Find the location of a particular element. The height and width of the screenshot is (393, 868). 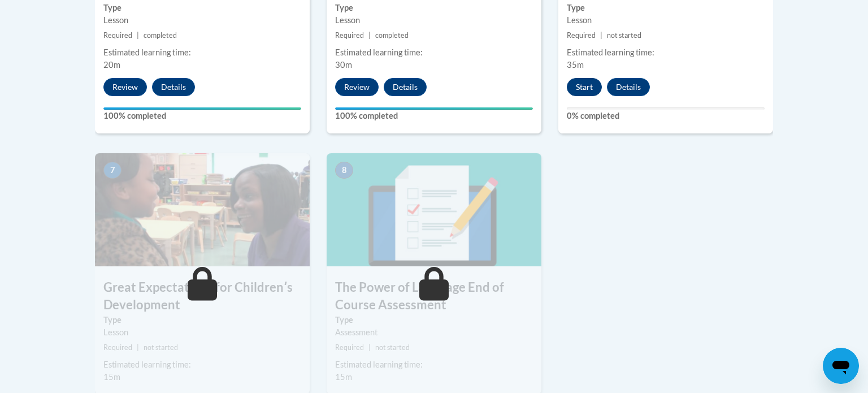

button: Start is located at coordinates (584, 87).